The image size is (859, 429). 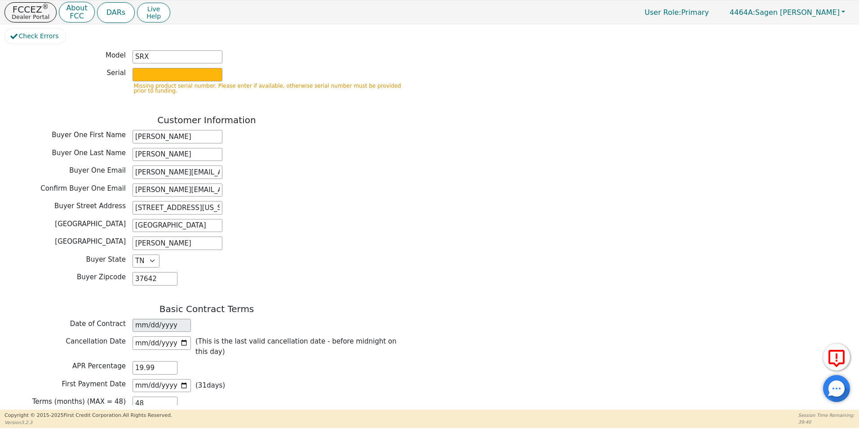 I want to click on p: FCCEZ, so click(x=31, y=9).